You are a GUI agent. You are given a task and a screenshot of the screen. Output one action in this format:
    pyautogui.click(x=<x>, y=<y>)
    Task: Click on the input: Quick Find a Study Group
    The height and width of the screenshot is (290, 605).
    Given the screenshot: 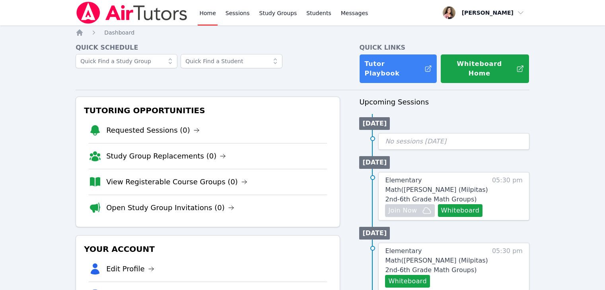 What is the action you would take?
    pyautogui.click(x=126, y=61)
    